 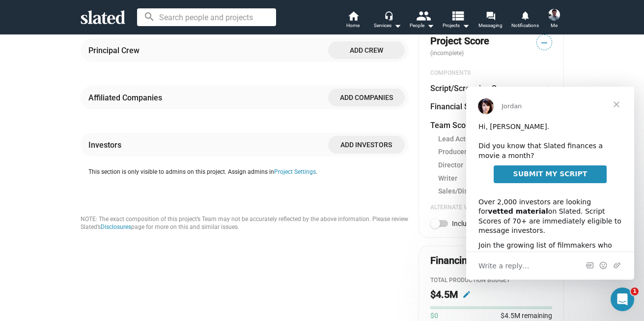 I want to click on button: Add companies, so click(x=367, y=97).